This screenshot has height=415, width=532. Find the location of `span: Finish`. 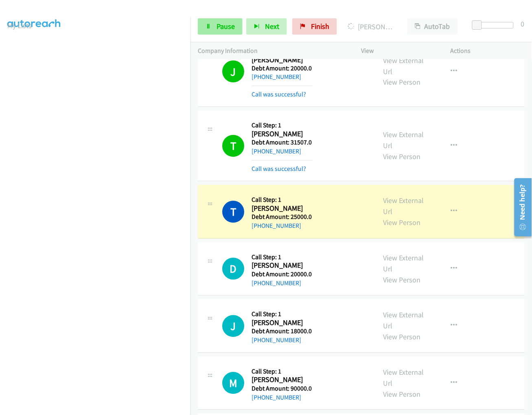

span: Finish is located at coordinates (320, 26).